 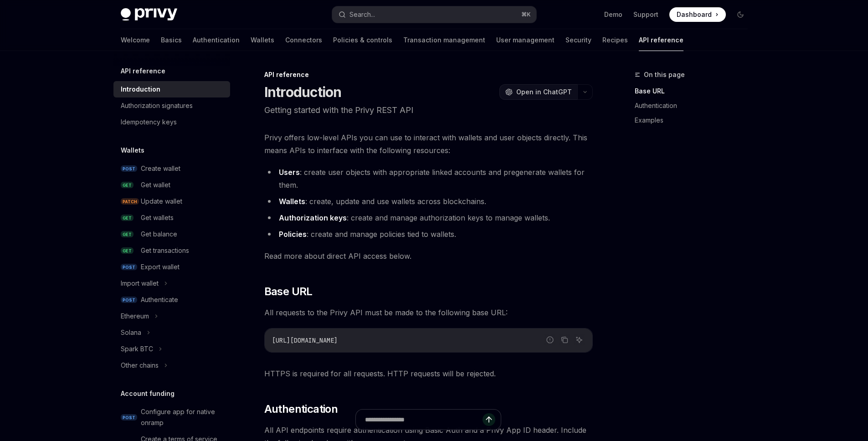 I want to click on strong: Users, so click(x=289, y=172).